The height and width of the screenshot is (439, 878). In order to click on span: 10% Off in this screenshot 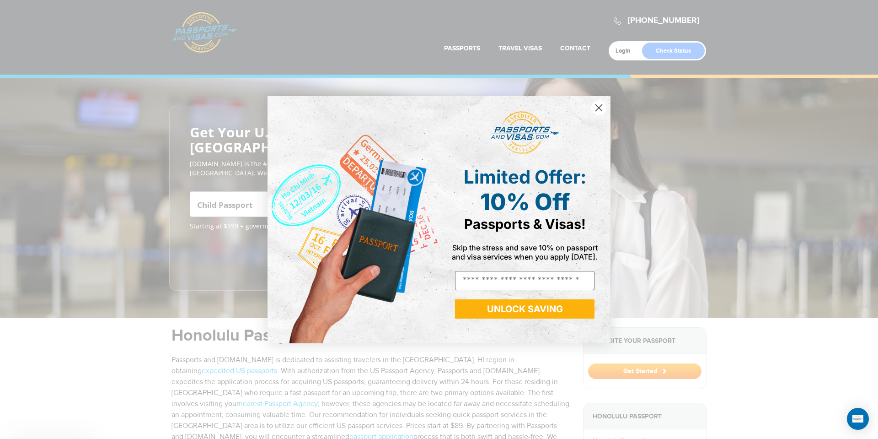, I will do `click(525, 202)`.